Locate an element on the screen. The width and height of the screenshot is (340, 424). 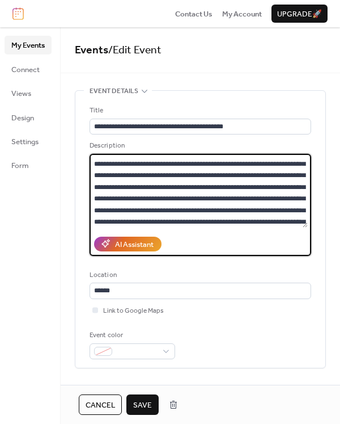
a: Views is located at coordinates (28, 93).